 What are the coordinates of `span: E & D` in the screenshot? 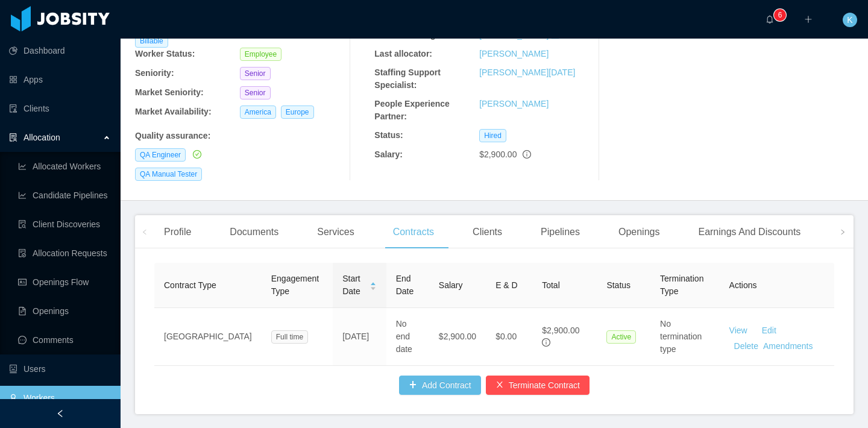 It's located at (506, 285).